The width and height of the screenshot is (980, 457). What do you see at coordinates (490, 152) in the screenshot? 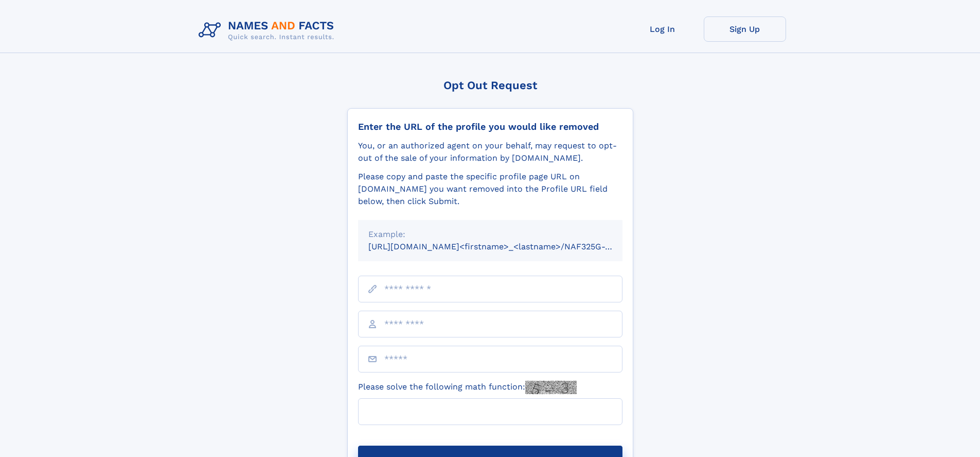
I see `div: You, or an authorized agent on your behalf, may request to opt-out of the sale of your informatio...` at bounding box center [490, 152].